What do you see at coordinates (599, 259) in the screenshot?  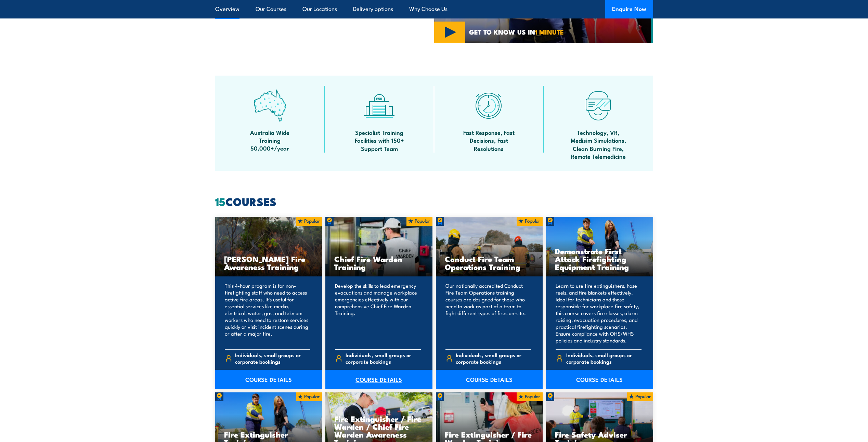 I see `h3: Demonstrate First Attack Firefighting Equipment Training` at bounding box center [599, 259].